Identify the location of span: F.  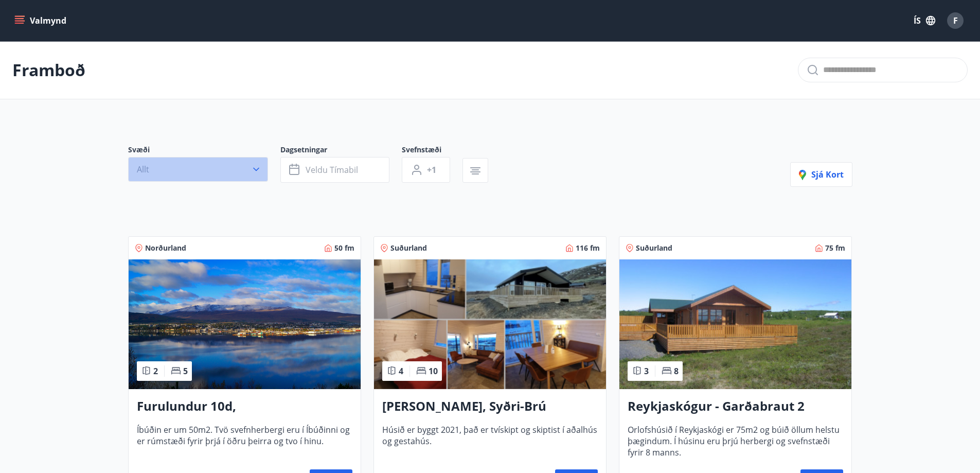
(955, 20).